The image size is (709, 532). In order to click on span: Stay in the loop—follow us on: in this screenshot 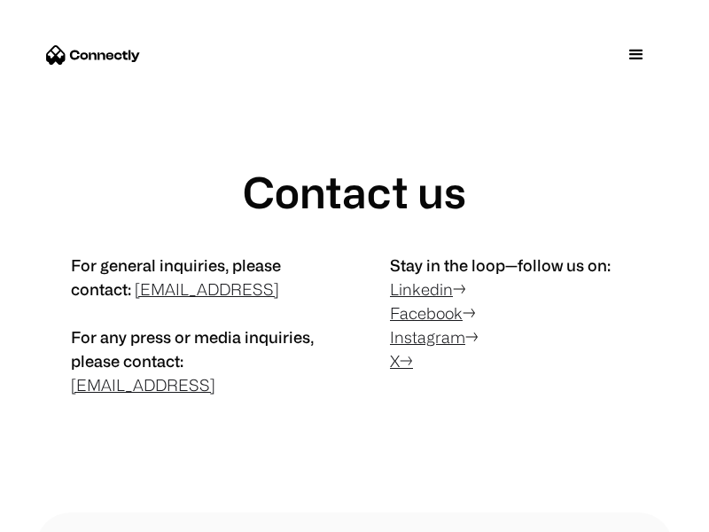, I will do `click(500, 265)`.